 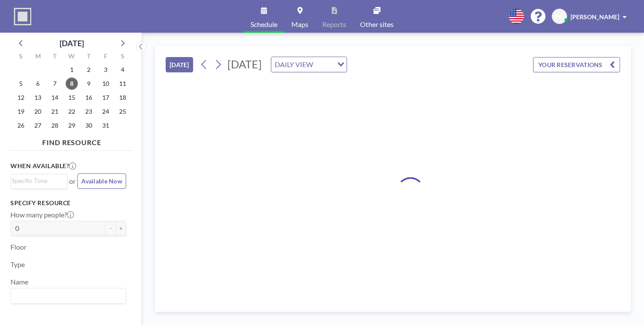 What do you see at coordinates (72, 181) in the screenshot?
I see `span: or` at bounding box center [72, 181].